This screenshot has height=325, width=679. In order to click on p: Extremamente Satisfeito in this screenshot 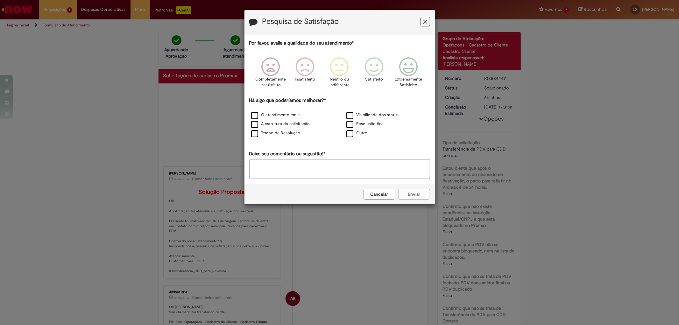, I will do `click(409, 82)`.